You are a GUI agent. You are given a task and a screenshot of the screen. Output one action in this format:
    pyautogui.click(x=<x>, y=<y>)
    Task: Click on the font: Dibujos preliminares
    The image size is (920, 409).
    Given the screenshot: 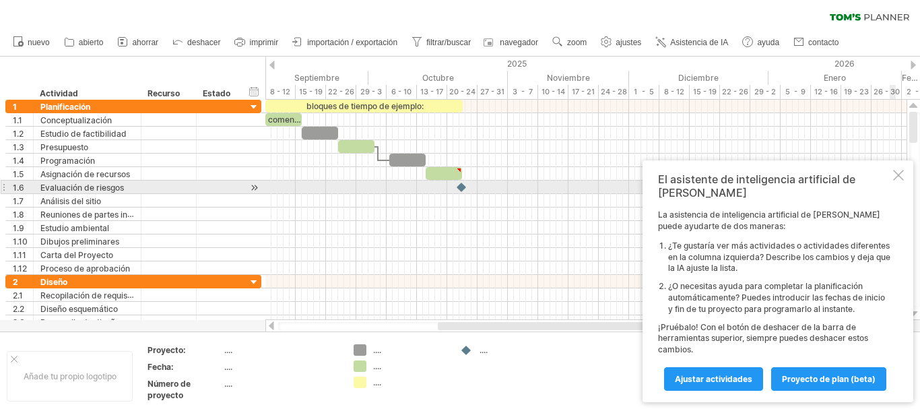 What is the action you would take?
    pyautogui.click(x=80, y=241)
    